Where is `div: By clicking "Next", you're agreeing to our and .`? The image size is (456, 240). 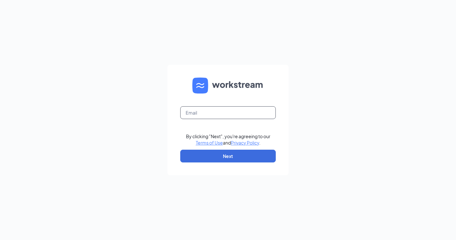 div: By clicking "Next", you're agreeing to our and . is located at coordinates (228, 139).